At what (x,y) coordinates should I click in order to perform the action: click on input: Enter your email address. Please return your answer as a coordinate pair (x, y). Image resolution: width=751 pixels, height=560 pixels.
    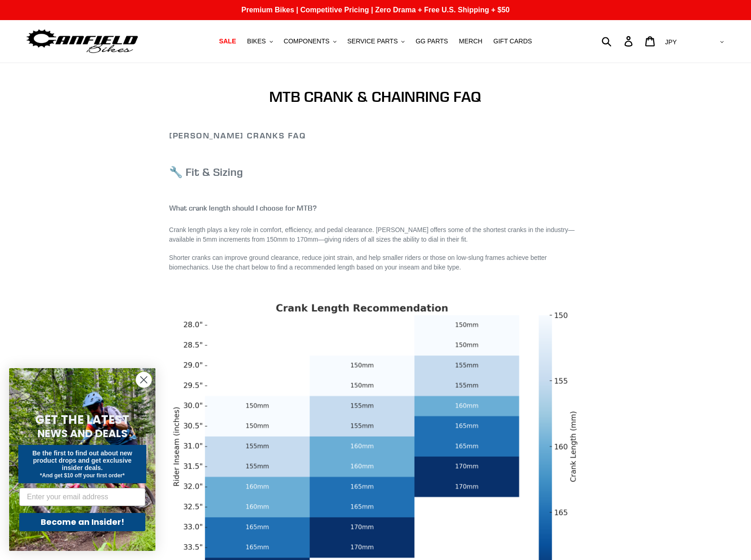
    Looking at the image, I should click on (83, 496).